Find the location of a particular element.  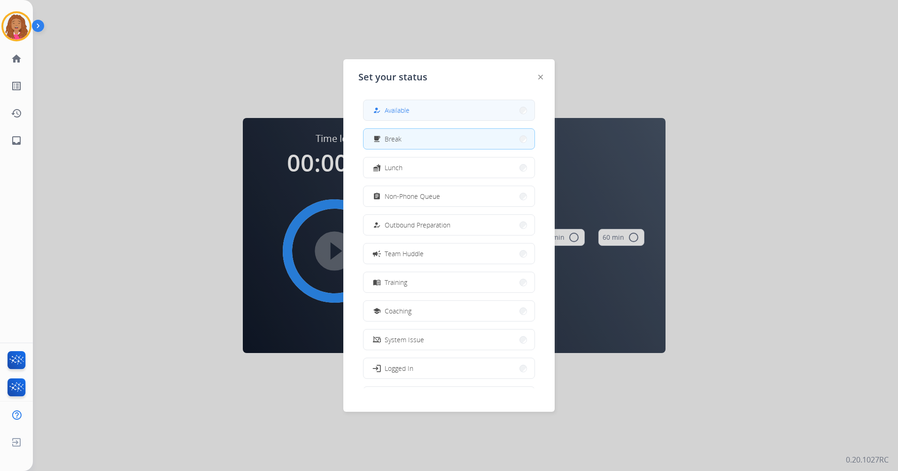

span: Available is located at coordinates (397, 110).